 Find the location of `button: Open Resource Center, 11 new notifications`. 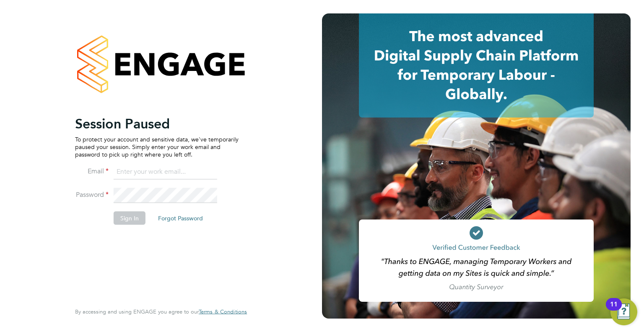

button: Open Resource Center, 11 new notifications is located at coordinates (624, 312).